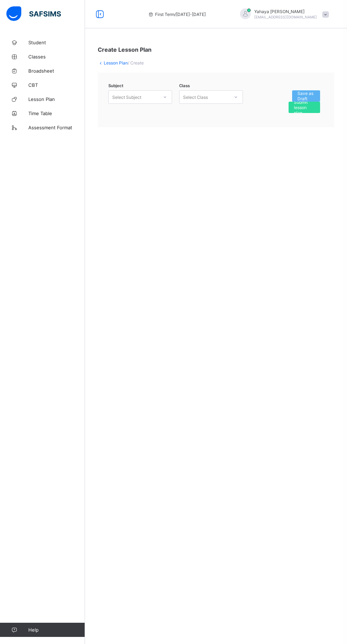  What do you see at coordinates (177, 14) in the screenshot?
I see `span: session/term information` at bounding box center [177, 14].